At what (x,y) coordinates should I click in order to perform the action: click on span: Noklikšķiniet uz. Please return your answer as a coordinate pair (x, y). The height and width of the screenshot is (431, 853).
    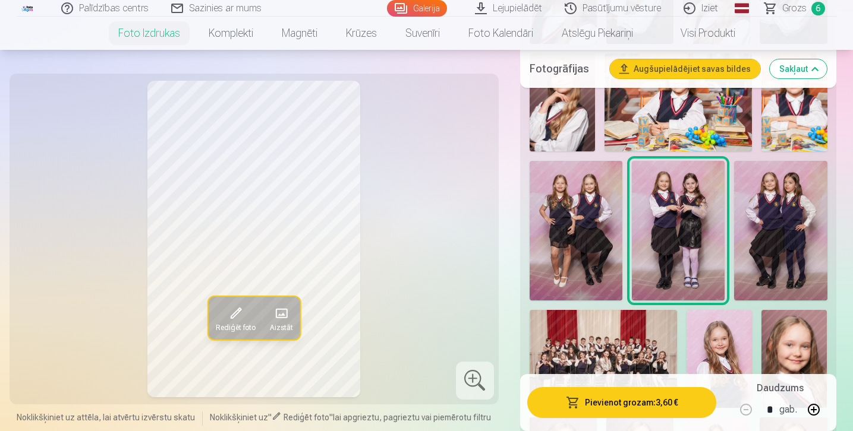
    Looking at the image, I should click on (239, 418).